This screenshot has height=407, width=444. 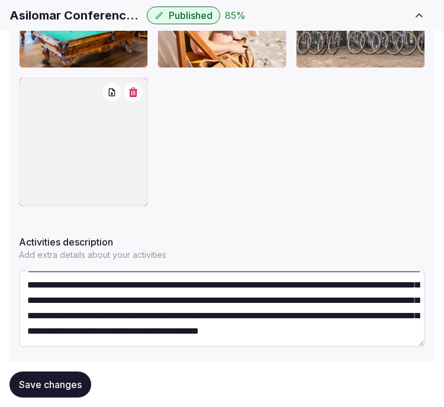 I want to click on span: Published, so click(x=190, y=15).